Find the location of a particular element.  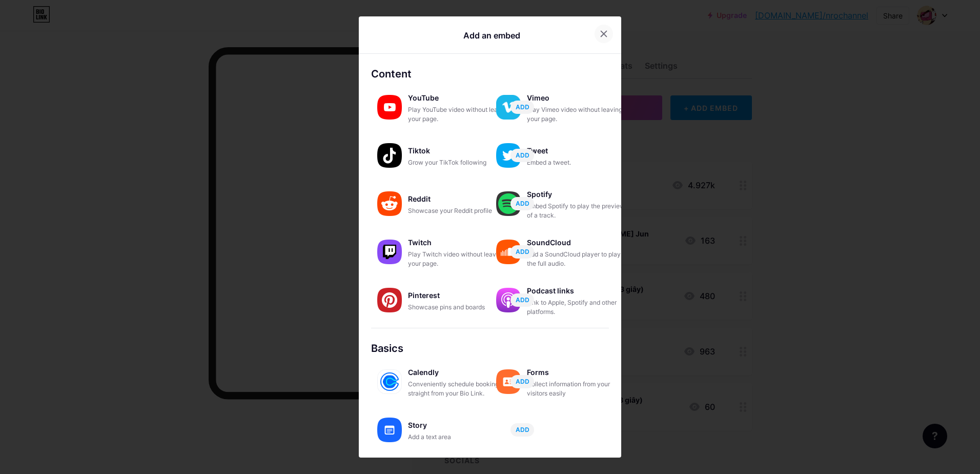

div: Tiktok is located at coordinates (460, 150).